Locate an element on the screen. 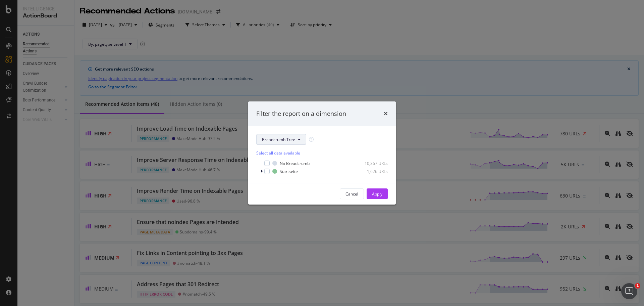  button: Apply is located at coordinates (377, 194).